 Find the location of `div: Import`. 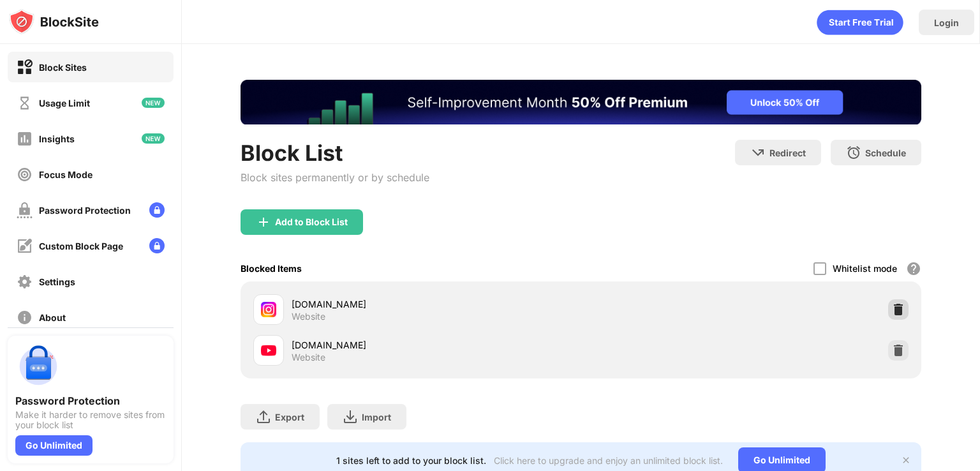

div: Import is located at coordinates (376, 417).